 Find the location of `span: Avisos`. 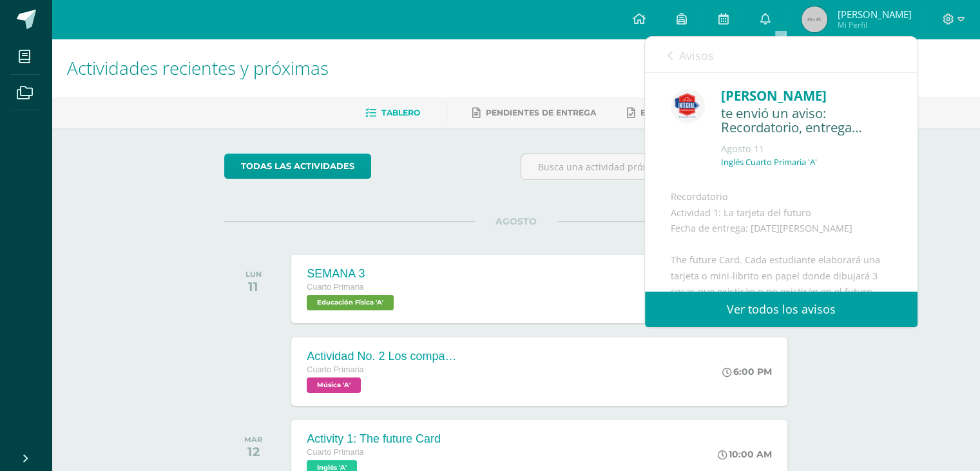

span: Avisos is located at coordinates (696, 56).